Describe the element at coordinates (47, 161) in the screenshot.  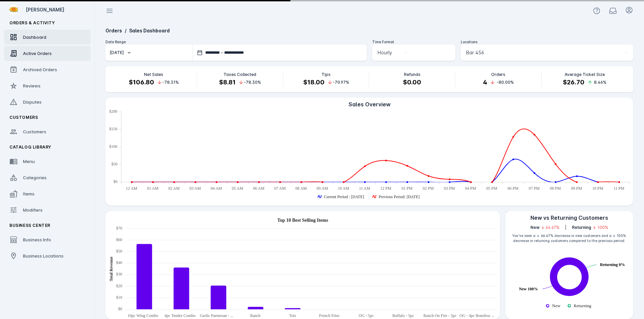
I see `a: Menu` at that location.